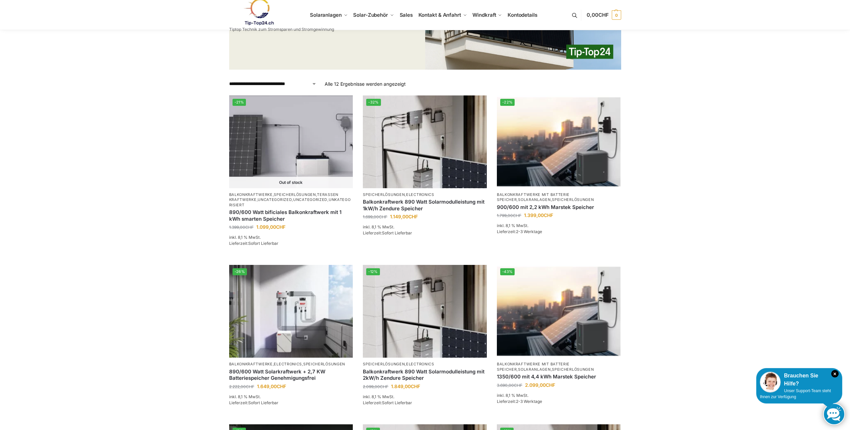  Describe the element at coordinates (603, 15) in the screenshot. I see `a: 0,00CHF 0` at that location.